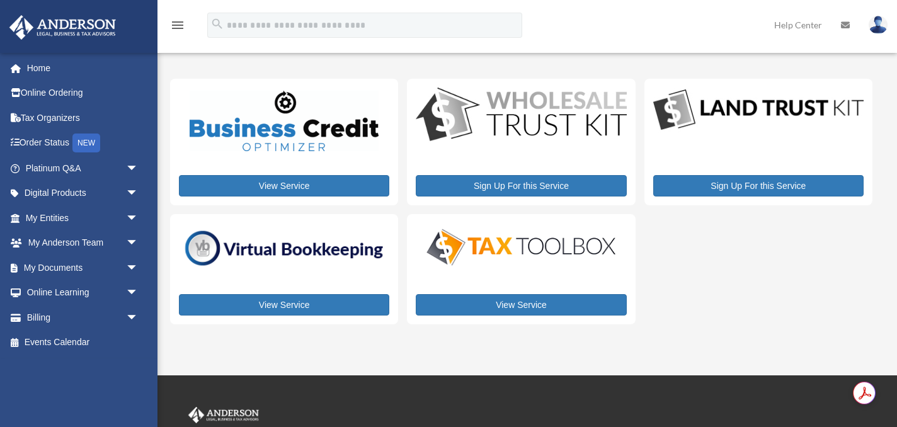 The height and width of the screenshot is (427, 897). Describe the element at coordinates (83, 293) in the screenshot. I see `a: Online Learningarrow_drop_down` at that location.